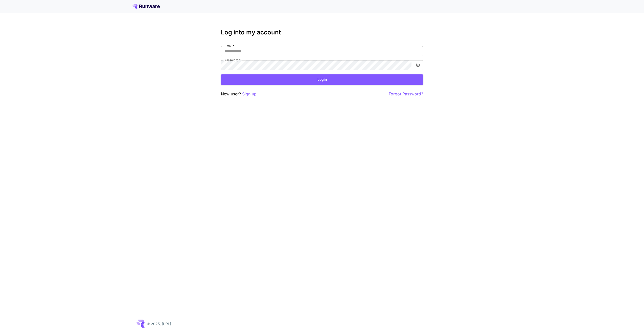 This screenshot has height=333, width=644. I want to click on p: Forgot Password?, so click(406, 94).